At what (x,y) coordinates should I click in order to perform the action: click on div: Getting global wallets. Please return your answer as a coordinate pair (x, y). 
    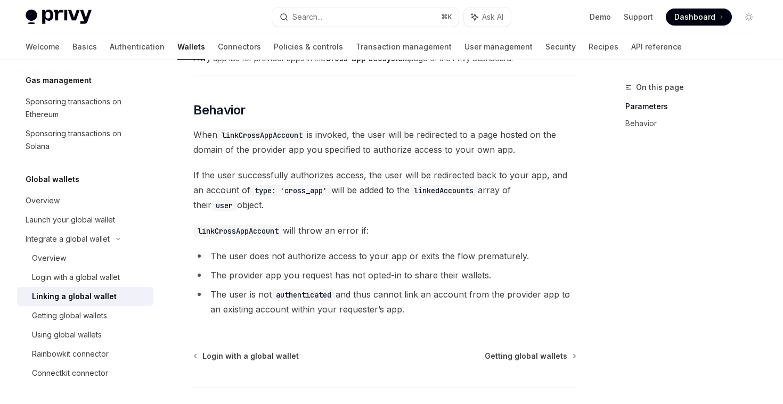
    Looking at the image, I should click on (69, 316).